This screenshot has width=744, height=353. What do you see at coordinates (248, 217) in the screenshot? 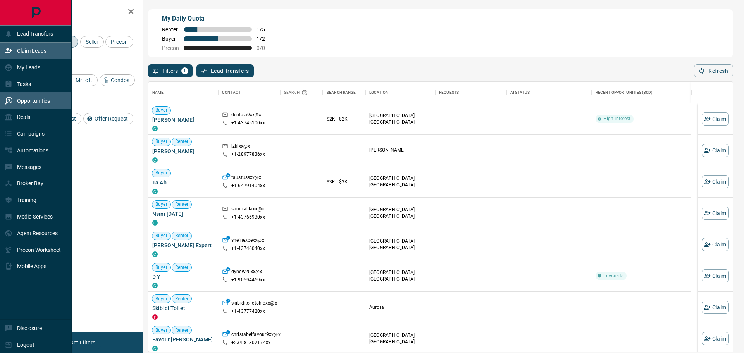
I see `p: +1- 43766930xx` at bounding box center [248, 217].